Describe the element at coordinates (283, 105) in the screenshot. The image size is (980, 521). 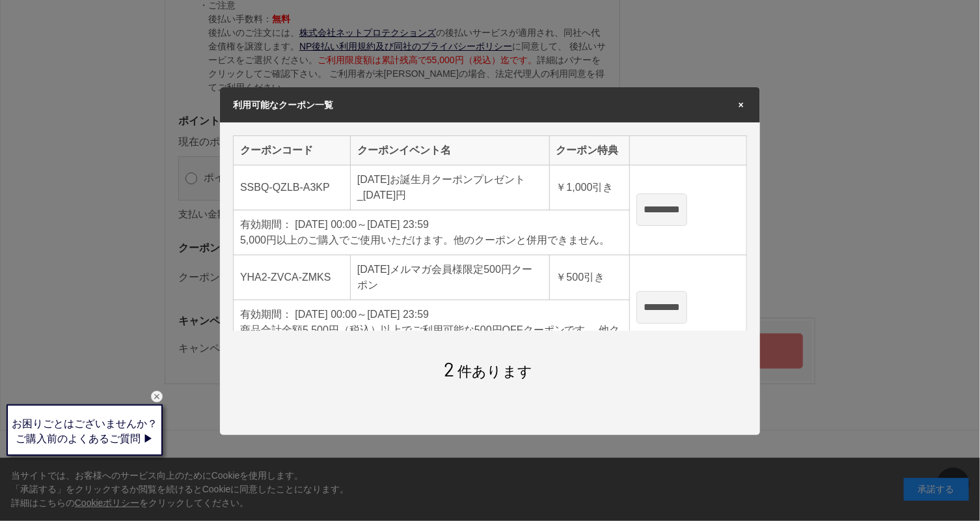
I see `span: 利用可能なクーポン一覧` at that location.